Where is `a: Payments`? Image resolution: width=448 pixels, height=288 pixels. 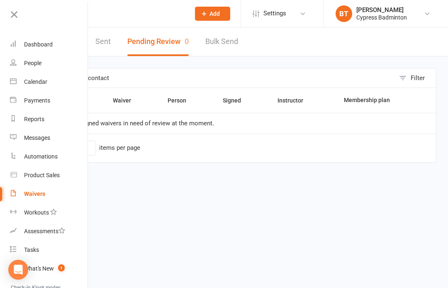 a: Payments is located at coordinates (49, 100).